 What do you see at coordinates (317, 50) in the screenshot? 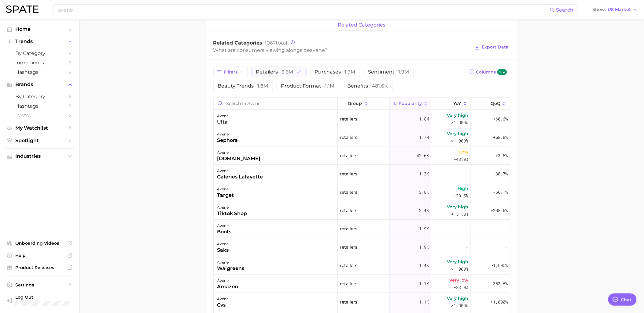
I see `span: avene` at bounding box center [317, 50].